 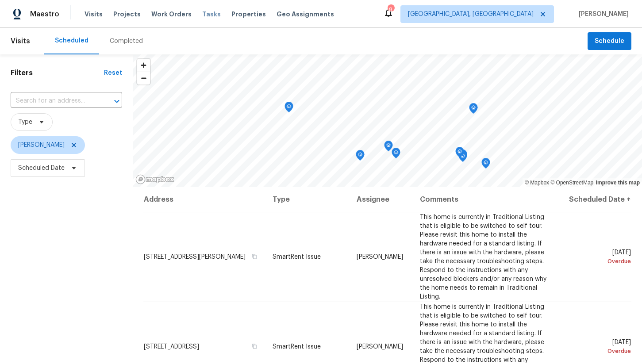 What do you see at coordinates (54, 101) in the screenshot?
I see `input: Search for an address...` at bounding box center [54, 101].